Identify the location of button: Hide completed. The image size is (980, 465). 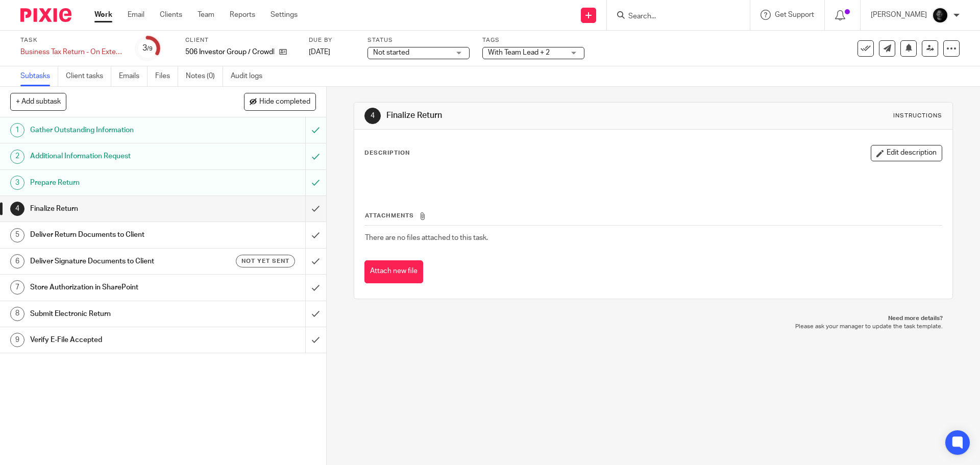
(280, 102).